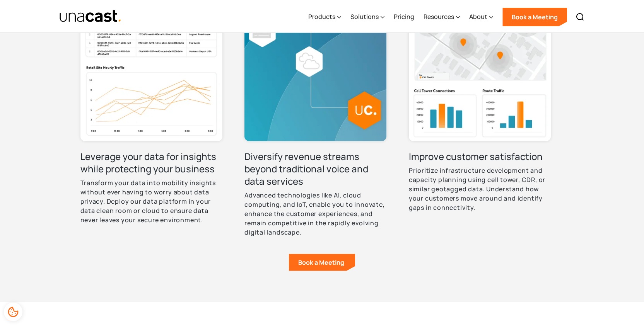 The image size is (644, 325). What do you see at coordinates (476, 157) in the screenshot?
I see `h3: Improve customer satisfaction` at bounding box center [476, 157].